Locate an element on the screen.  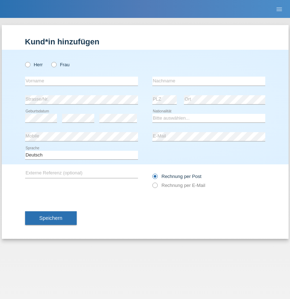
input: Frau is located at coordinates (53, 64).